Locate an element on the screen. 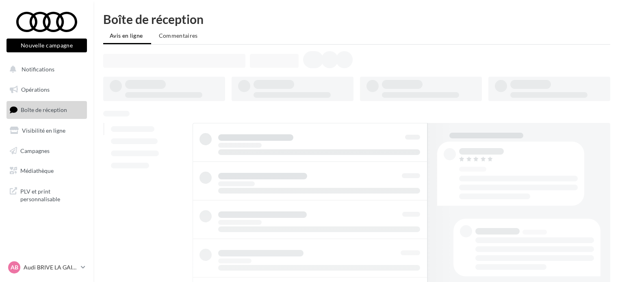 Image resolution: width=620 pixels, height=282 pixels. div: Boîte de réception is located at coordinates (357, 19).